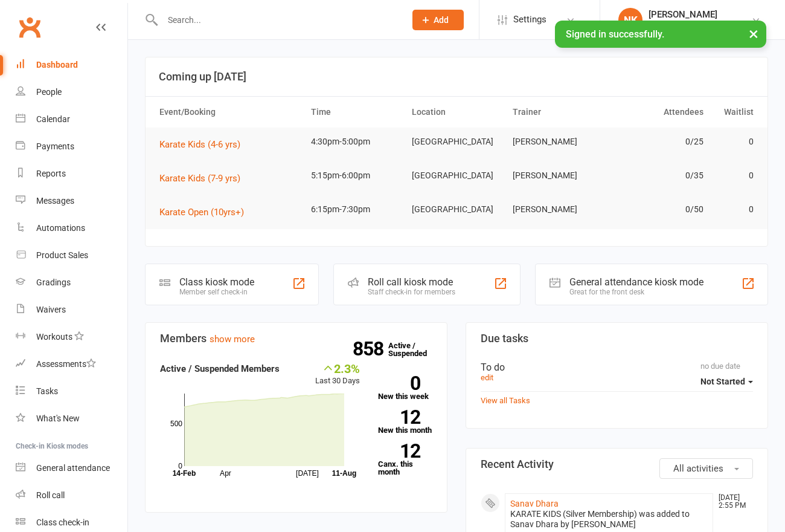 This screenshot has width=785, height=532. I want to click on th: Attendees, so click(658, 112).